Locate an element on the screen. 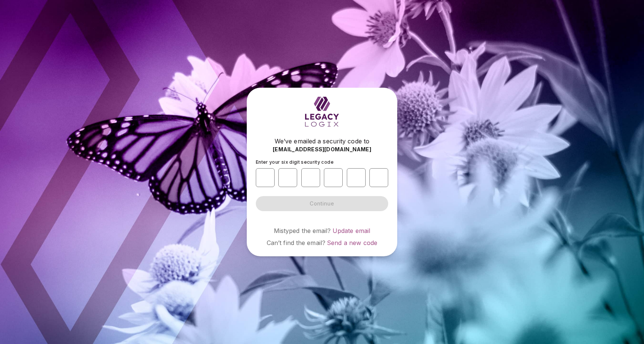 The width and height of the screenshot is (644, 344). span: Enter your six digit security code is located at coordinates (295, 162).